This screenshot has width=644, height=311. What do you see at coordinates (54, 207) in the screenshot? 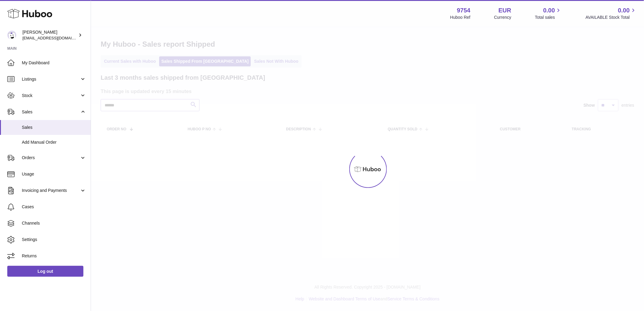
I see `span: Cases` at bounding box center [54, 207].